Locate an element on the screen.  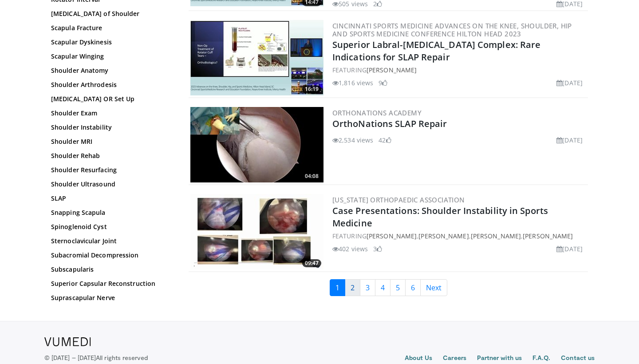
div: FEATURING is located at coordinates (459, 70).